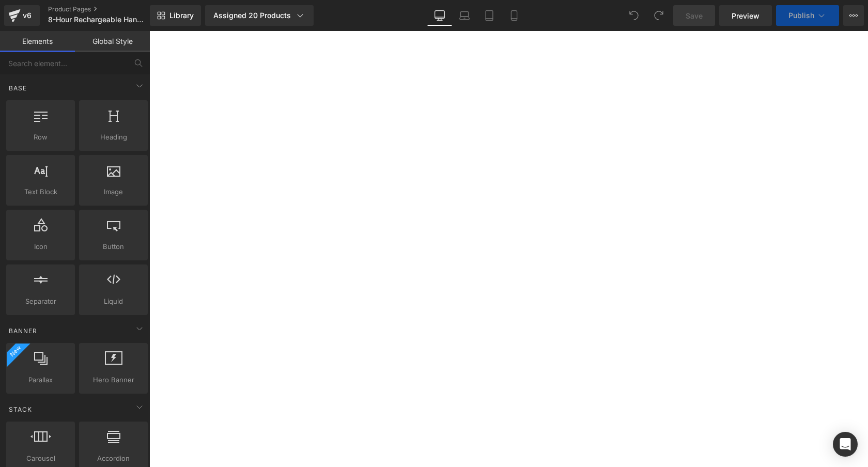 This screenshot has height=467, width=868. Describe the element at coordinates (40, 247) in the screenshot. I see `span: Icon` at that location.